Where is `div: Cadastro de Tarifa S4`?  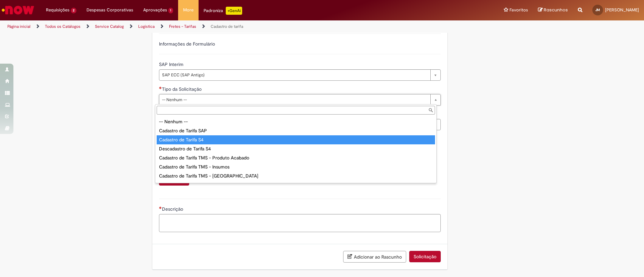
div: Cadastro de Tarifa S4 is located at coordinates (296, 140).